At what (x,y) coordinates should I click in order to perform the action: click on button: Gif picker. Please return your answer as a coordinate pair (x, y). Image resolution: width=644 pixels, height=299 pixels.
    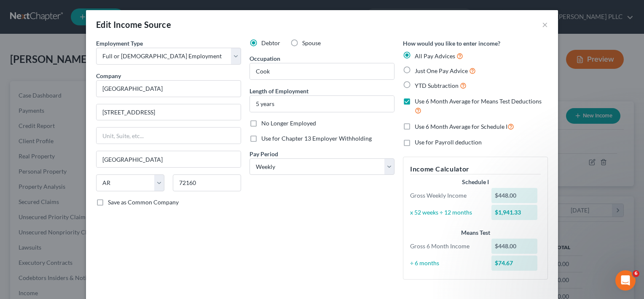
    Looking at the image, I should click on (30, 238).